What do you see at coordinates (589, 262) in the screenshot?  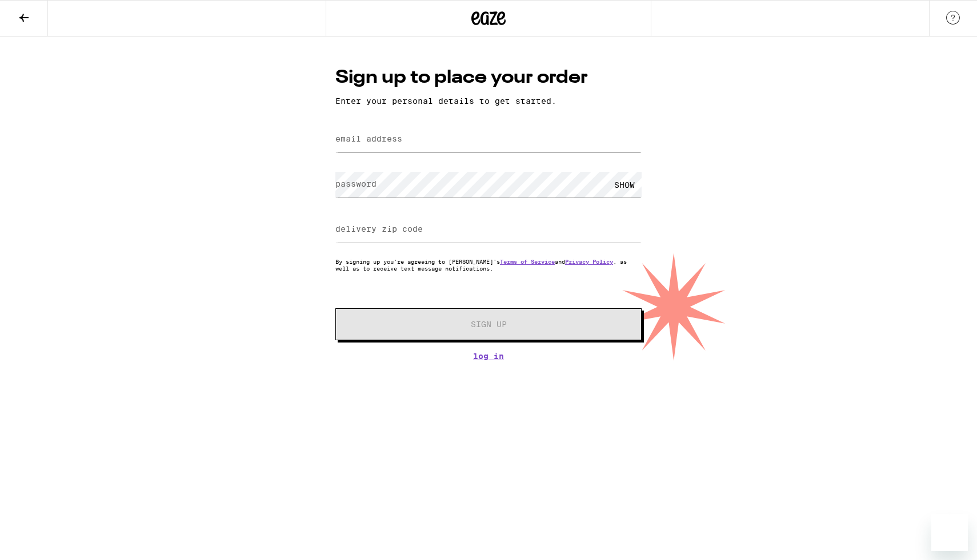 I see `a: Privacy Policy` at bounding box center [589, 262].